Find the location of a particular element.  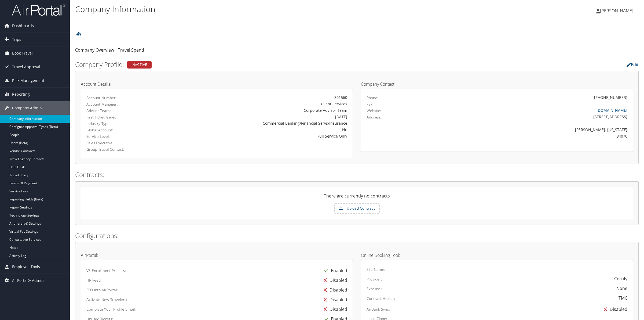

h2: Contracts: is located at coordinates (357, 174).